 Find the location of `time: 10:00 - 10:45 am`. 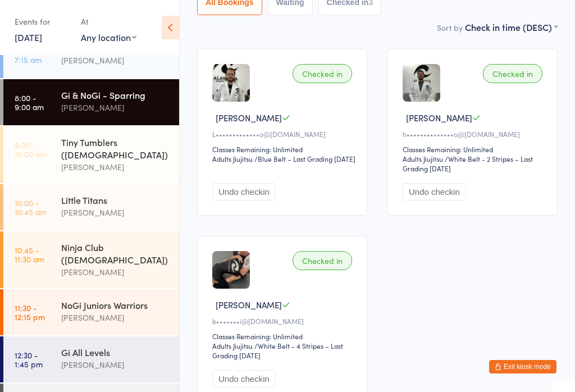

time: 10:00 - 10:45 am is located at coordinates (30, 207).